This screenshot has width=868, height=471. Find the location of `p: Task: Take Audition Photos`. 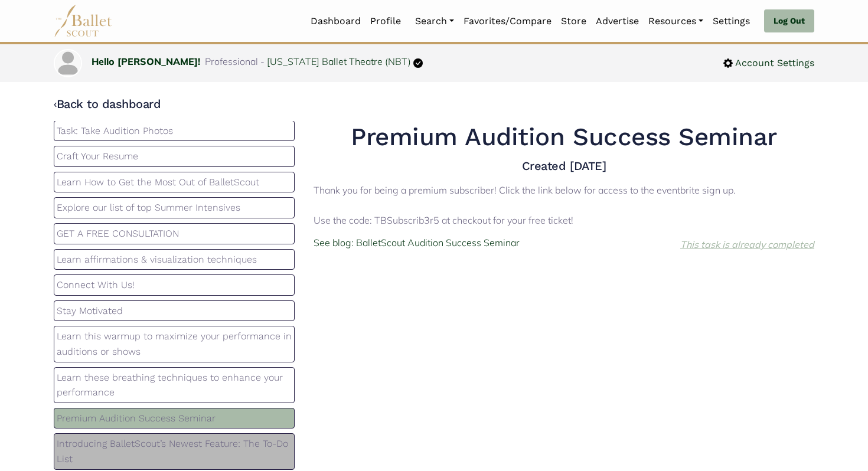

p: Task: Take Audition Photos is located at coordinates (174, 131).